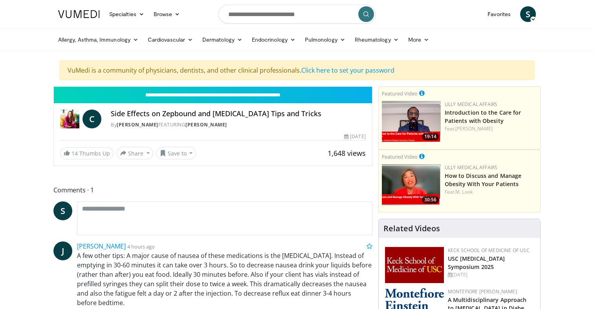  I want to click on input: Search topics, interventions, so click(297, 14).